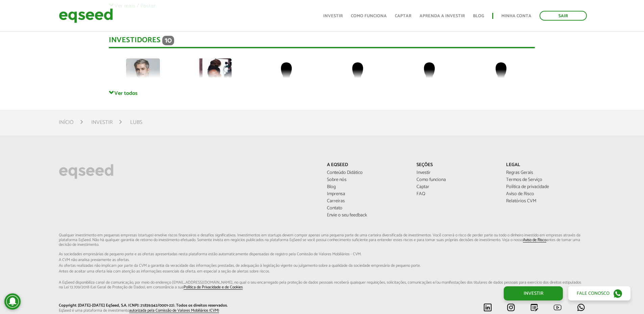 The width and height of the screenshot is (644, 314). I want to click on a: Política de Privacidade e de Cookies, so click(213, 287).